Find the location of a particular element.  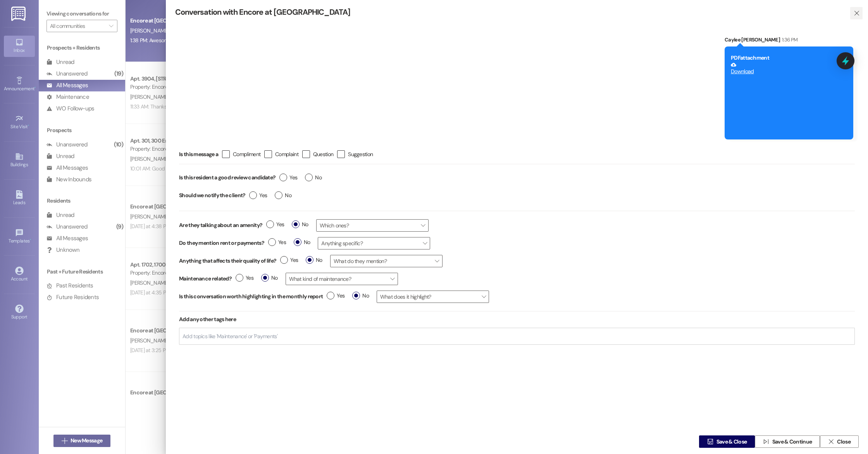

label: Anything that affects their quality of life? is located at coordinates (227, 261).